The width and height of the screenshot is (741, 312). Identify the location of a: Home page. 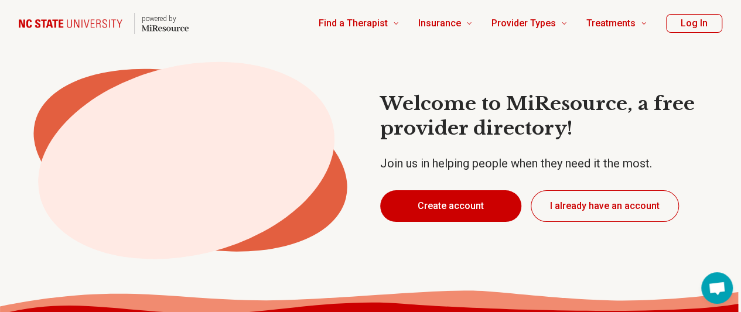
(104, 23).